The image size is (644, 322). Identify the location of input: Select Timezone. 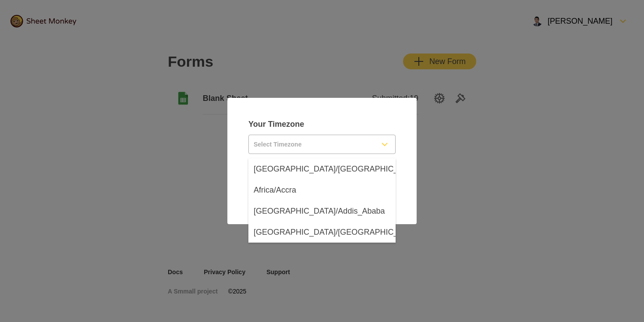
(312, 144).